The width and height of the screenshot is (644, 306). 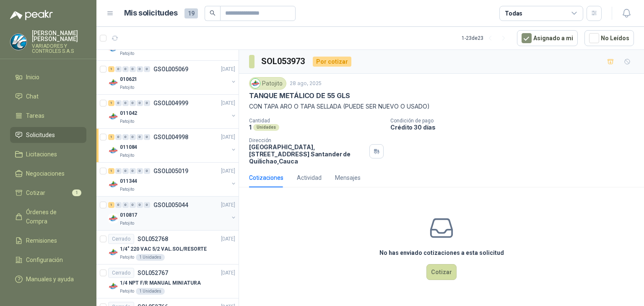 What do you see at coordinates (59, 49) in the screenshot?
I see `p: VARIADORES Y CONTROLES S.A.S` at bounding box center [59, 49].